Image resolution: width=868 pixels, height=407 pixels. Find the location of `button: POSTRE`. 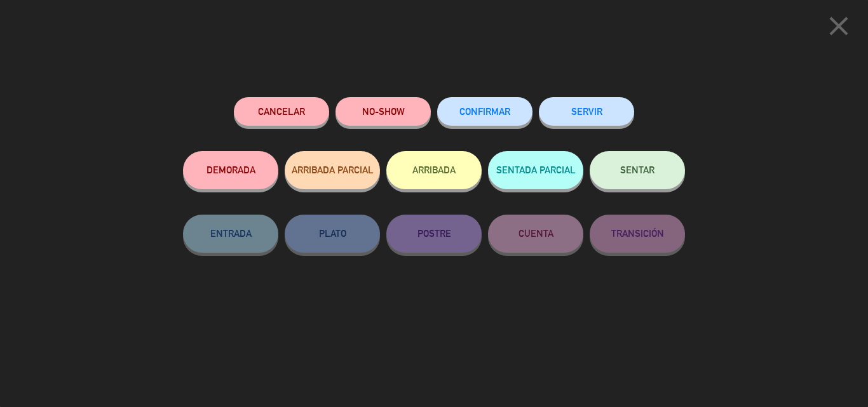

button: POSTRE is located at coordinates (434, 234).